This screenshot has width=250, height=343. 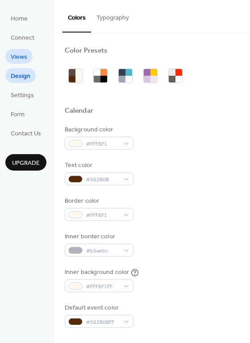 What do you see at coordinates (98, 308) in the screenshot?
I see `div: Default event color` at bounding box center [98, 308].